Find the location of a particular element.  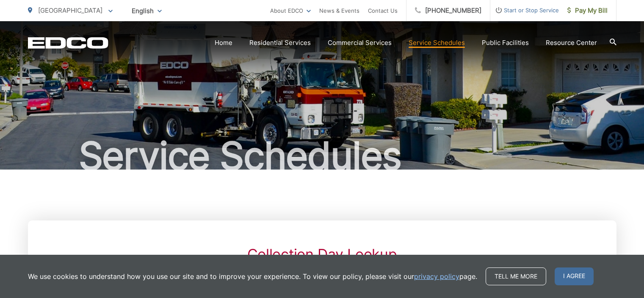

a: Home is located at coordinates (224, 43).